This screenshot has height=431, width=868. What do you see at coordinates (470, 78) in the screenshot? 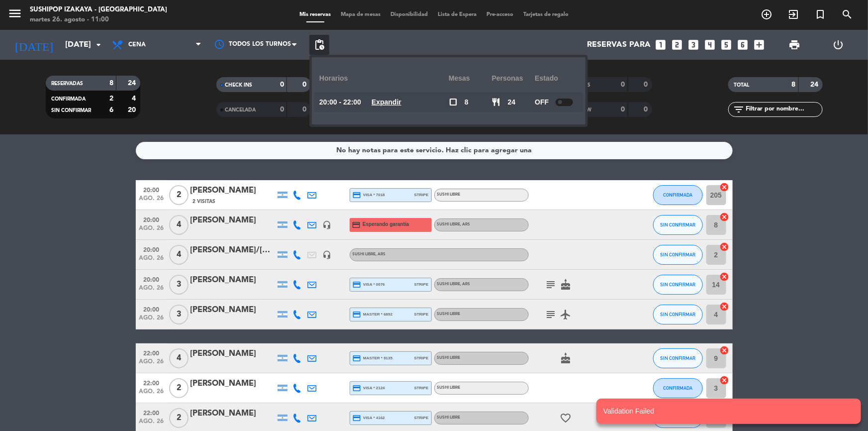
I see `div: Mesas` at bounding box center [470, 78].